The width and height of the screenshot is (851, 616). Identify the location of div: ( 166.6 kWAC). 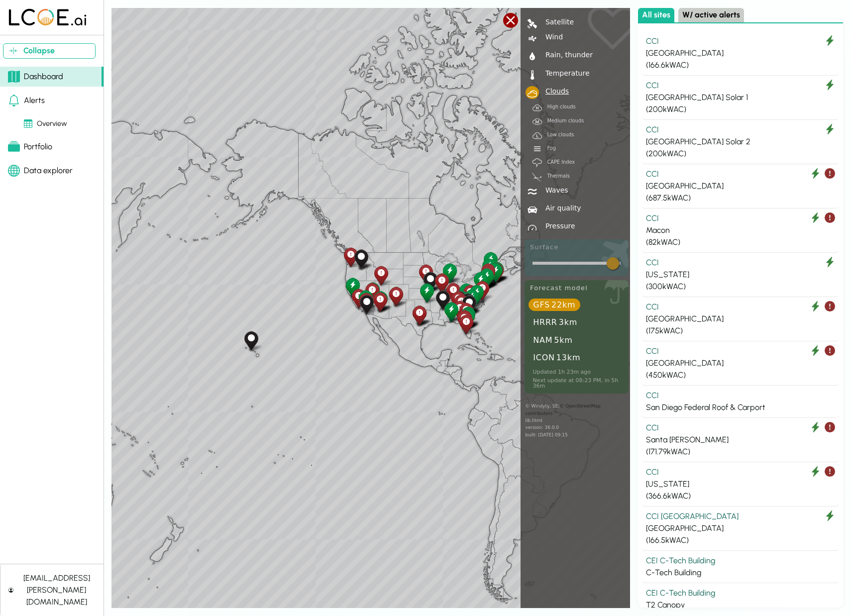
(741, 65).